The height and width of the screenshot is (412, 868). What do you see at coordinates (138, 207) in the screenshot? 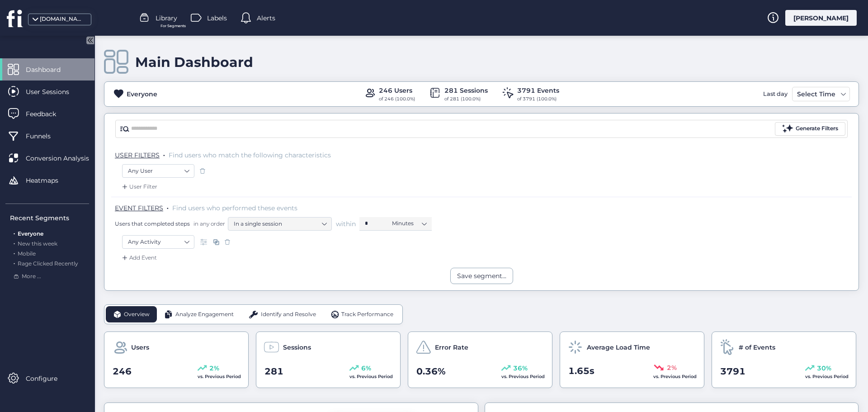
I see `span: EVENT FILTERS` at bounding box center [138, 207].